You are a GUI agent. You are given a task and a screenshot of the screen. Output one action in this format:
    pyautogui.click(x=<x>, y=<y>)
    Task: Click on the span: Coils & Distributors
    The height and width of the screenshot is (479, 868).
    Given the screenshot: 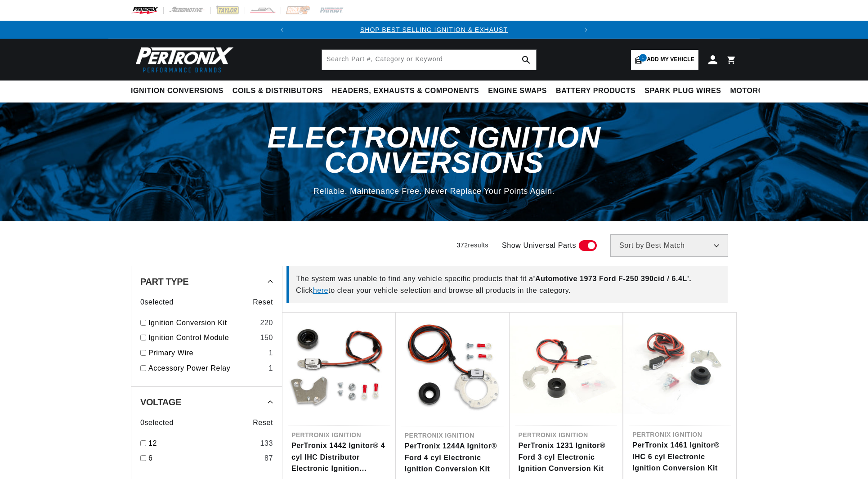 What is the action you would take?
    pyautogui.click(x=278, y=91)
    